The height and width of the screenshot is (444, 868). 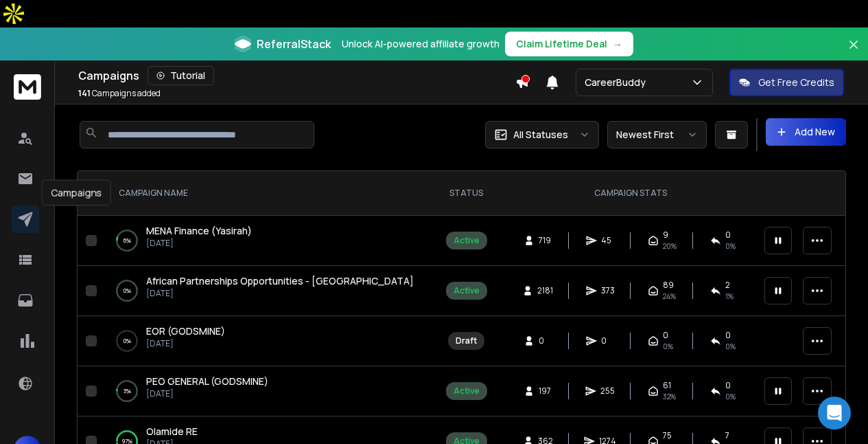 What do you see at coordinates (608, 290) in the screenshot?
I see `span: 373` at bounding box center [608, 290].